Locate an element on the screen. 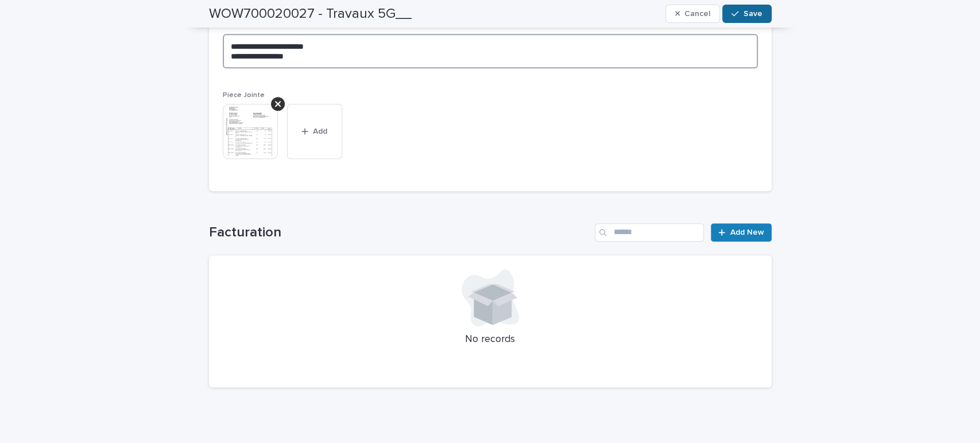 This screenshot has height=443, width=980. span: Save is located at coordinates (753, 14).